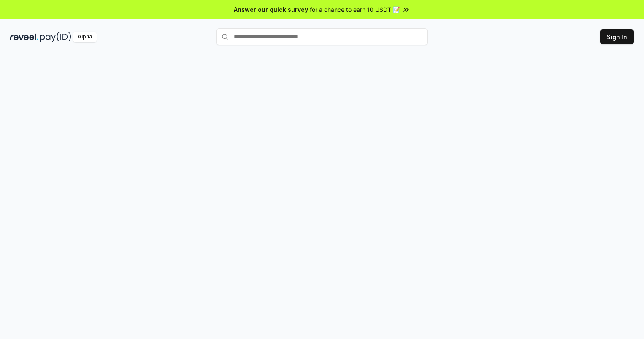 The height and width of the screenshot is (339, 644). Describe the element at coordinates (271, 9) in the screenshot. I see `span: Answer our quick survey` at that location.